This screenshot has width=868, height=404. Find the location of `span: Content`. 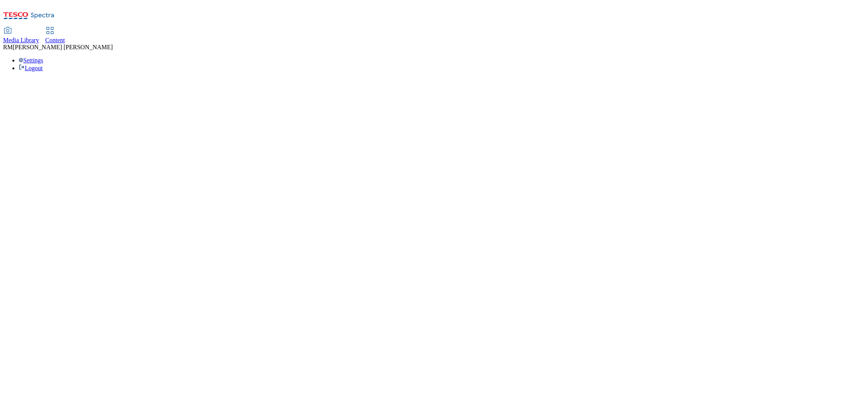

span: Content is located at coordinates (55, 40).